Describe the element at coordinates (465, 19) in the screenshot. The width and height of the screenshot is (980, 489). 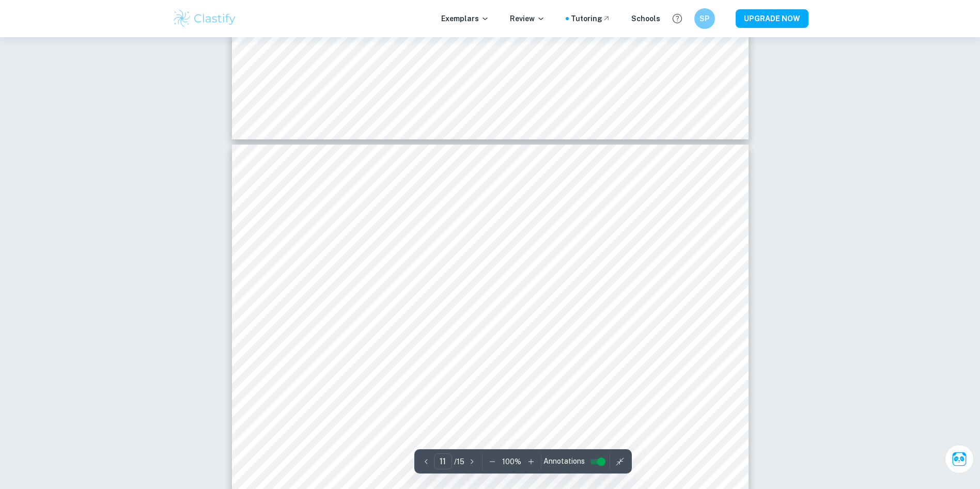
I see `p: Exemplars` at that location.